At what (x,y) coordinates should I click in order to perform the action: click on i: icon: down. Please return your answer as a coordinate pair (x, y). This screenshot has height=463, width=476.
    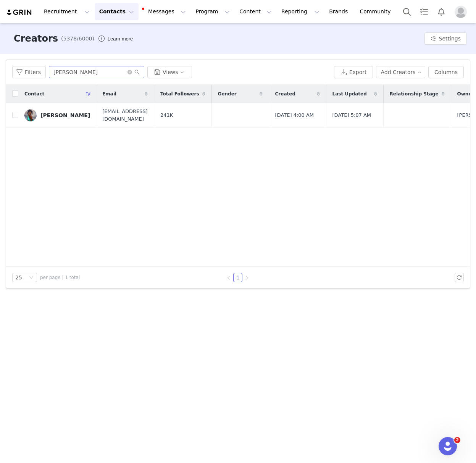
    Looking at the image, I should click on (31, 278).